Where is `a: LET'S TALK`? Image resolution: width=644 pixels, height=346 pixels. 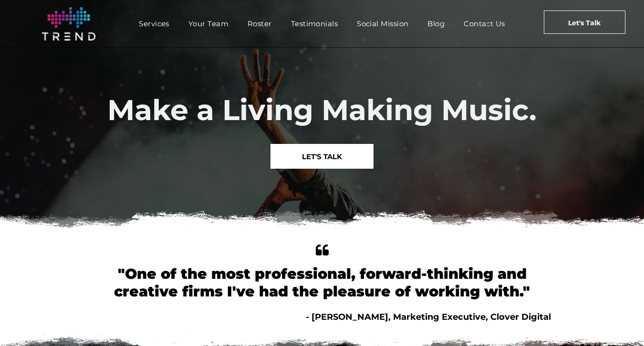
a: LET'S TALK is located at coordinates (322, 156).